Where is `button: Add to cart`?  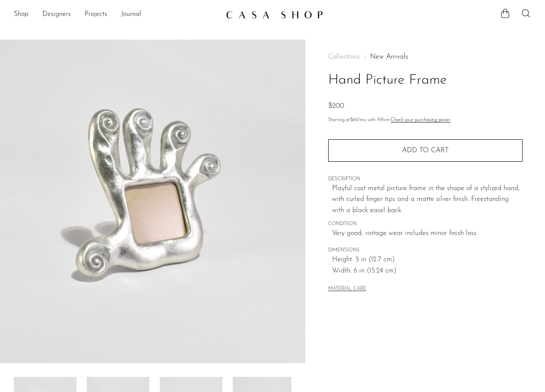 button: Add to cart is located at coordinates (426, 150).